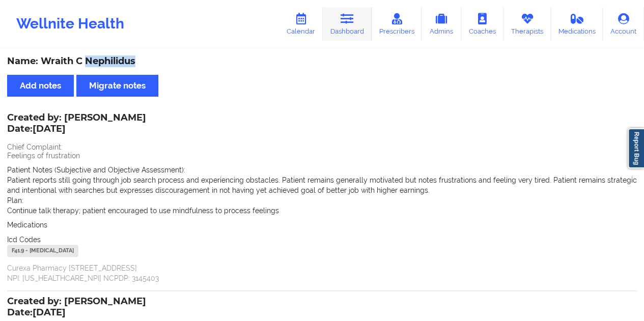 Image resolution: width=644 pixels, height=321 pixels. Describe the element at coordinates (322, 61) in the screenshot. I see `div: Name: Wraith C Nephilidus` at that location.